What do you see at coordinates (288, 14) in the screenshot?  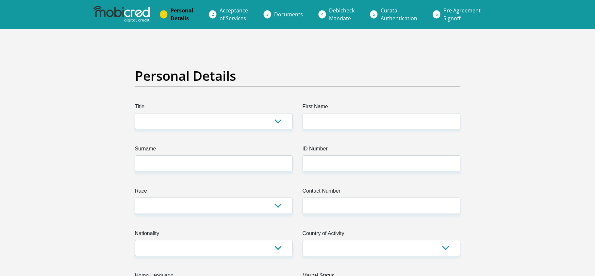 I see `a: Documents` at bounding box center [288, 14].